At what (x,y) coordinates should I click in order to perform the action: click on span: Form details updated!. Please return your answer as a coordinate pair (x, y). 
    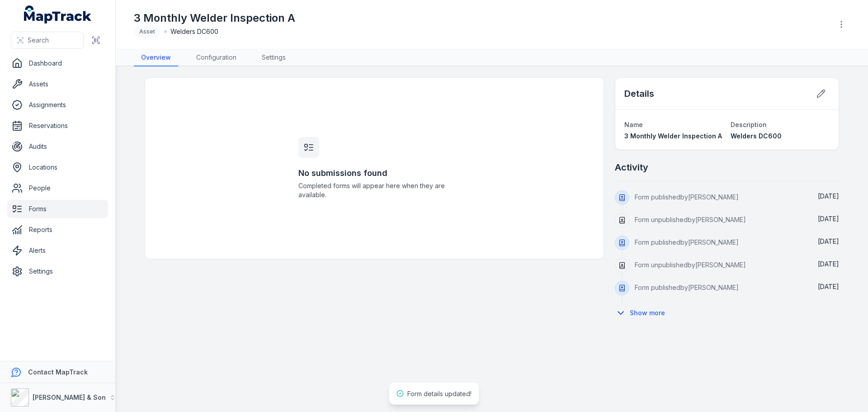
    Looking at the image, I should click on (440, 394).